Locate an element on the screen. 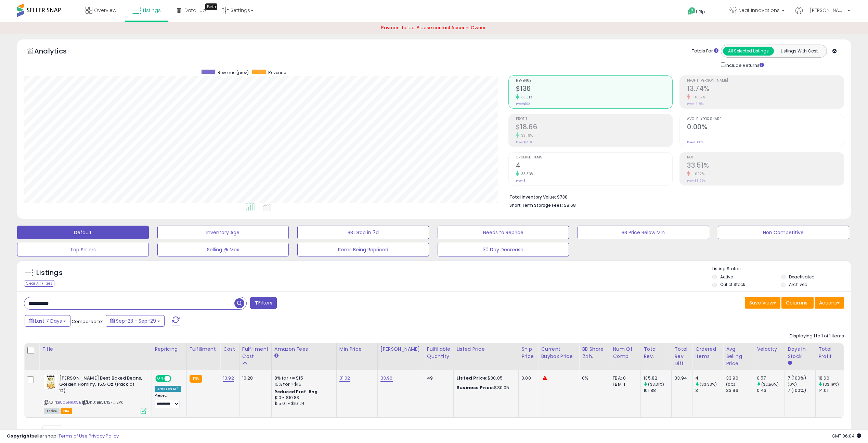 The height and width of the screenshot is (443, 868). button: Listings With Cost is located at coordinates (799, 51).